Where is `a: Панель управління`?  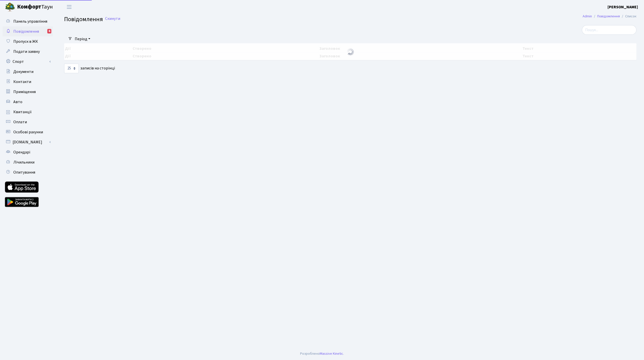 a: Панель управління is located at coordinates (28, 21).